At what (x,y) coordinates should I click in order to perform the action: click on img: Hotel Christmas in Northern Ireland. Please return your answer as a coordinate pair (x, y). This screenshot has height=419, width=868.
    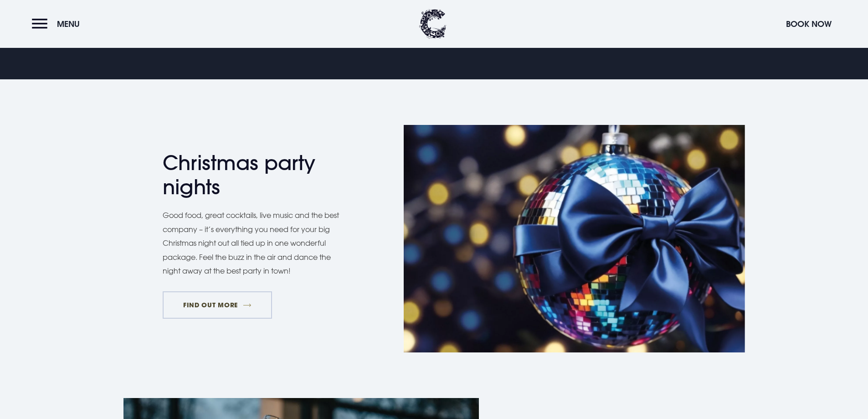
    Looking at the image, I should click on (574, 239).